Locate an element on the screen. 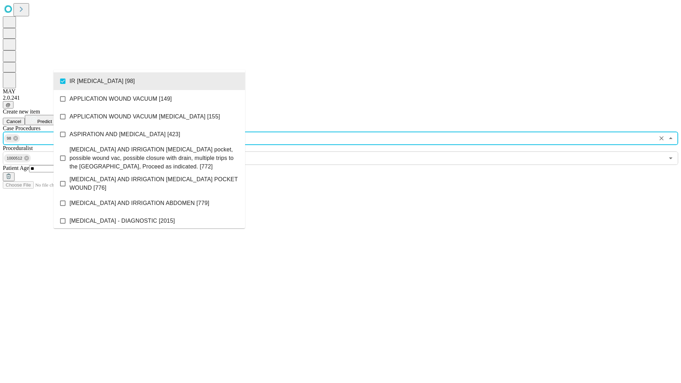 Image resolution: width=681 pixels, height=383 pixels. div: MAY is located at coordinates (341, 92).